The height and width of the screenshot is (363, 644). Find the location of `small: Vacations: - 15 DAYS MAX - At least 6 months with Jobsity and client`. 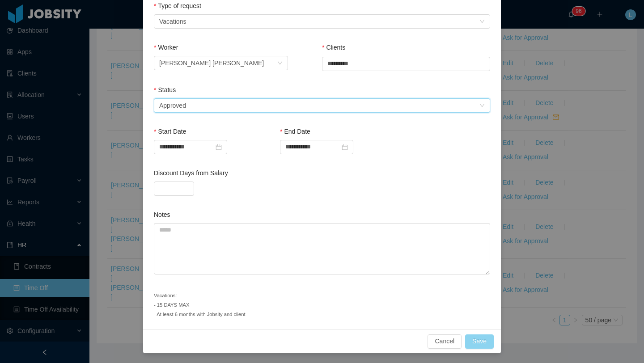

small: Vacations: - 15 DAYS MAX - At least 6 months with Jobsity and client is located at coordinates (199, 305).